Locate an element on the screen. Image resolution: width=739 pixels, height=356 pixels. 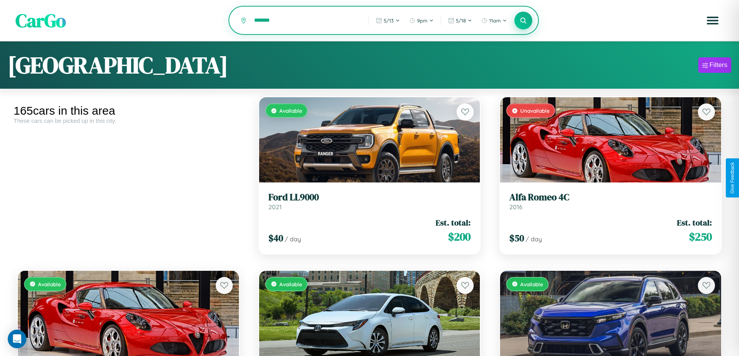
span: 5 / 18 is located at coordinates (461, 21).